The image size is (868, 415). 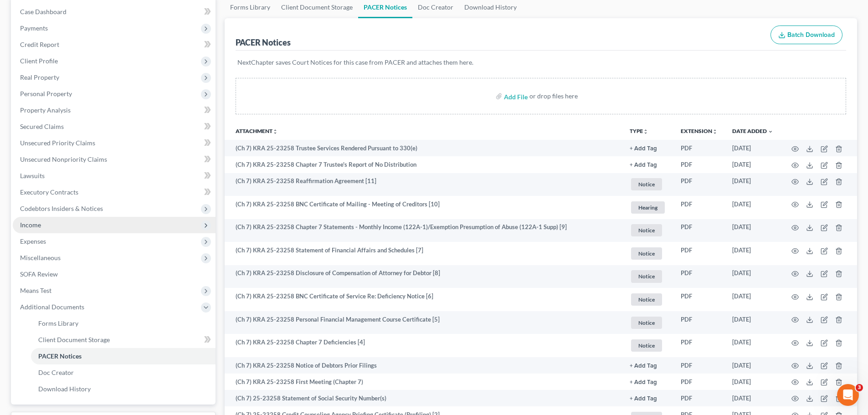 What do you see at coordinates (39, 77) in the screenshot?
I see `span: Real Property` at bounding box center [39, 77].